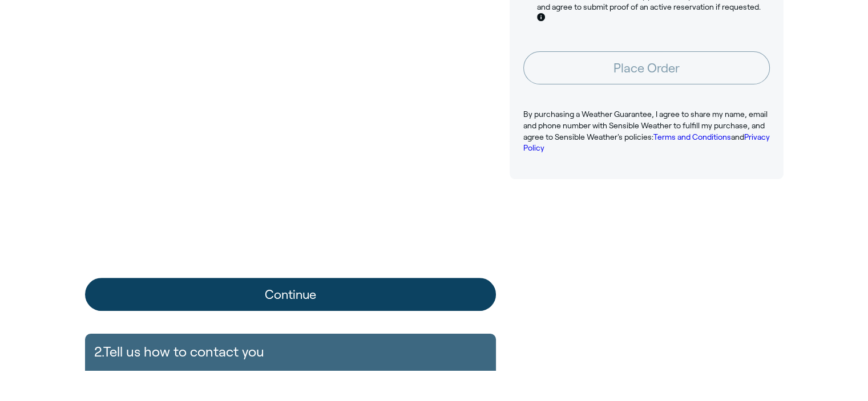  I want to click on a: Terms and Conditions, so click(693, 137).